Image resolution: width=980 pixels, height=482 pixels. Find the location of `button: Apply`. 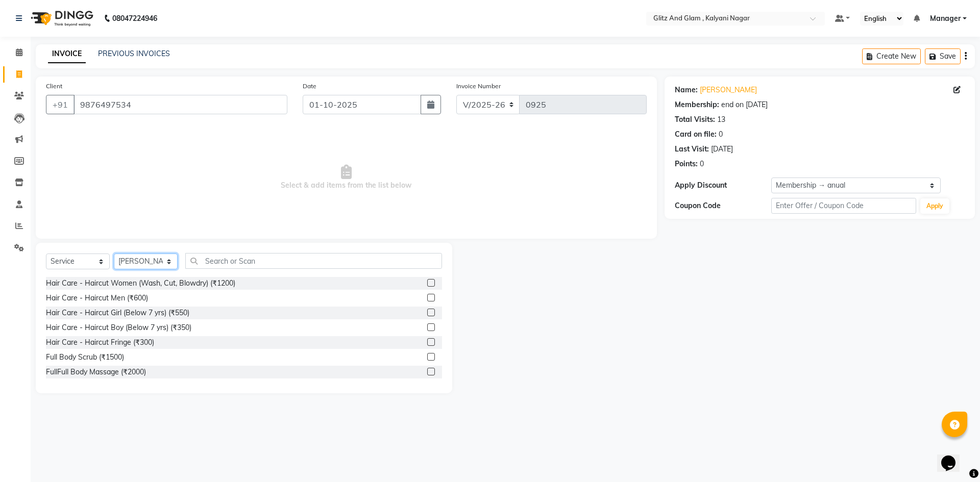

button: Apply is located at coordinates (935, 206).